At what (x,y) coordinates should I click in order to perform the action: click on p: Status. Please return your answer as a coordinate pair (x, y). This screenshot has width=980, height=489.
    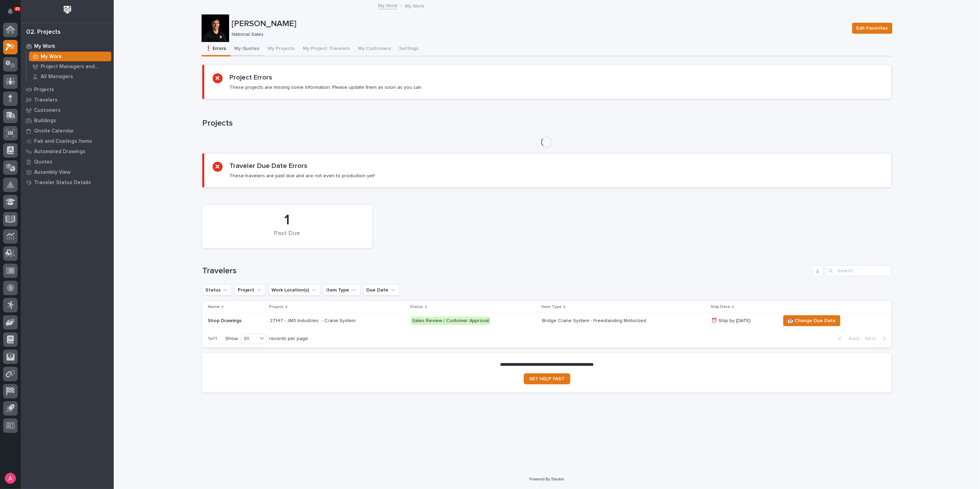
    Looking at the image, I should click on (416, 308).